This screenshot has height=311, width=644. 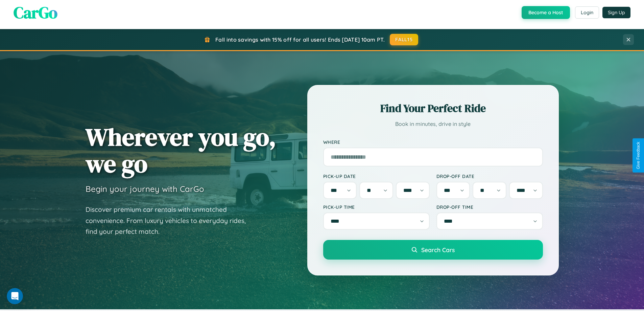 I want to click on button: Login, so click(x=587, y=12).